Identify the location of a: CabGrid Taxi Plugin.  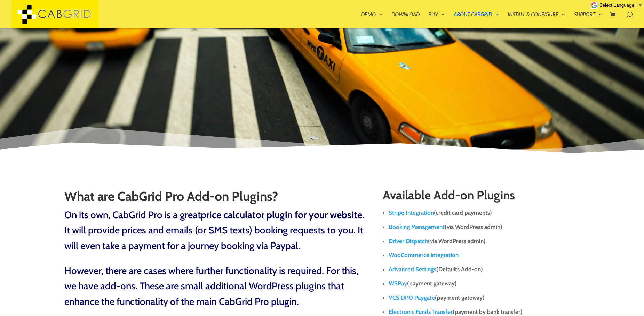
(55, 13).